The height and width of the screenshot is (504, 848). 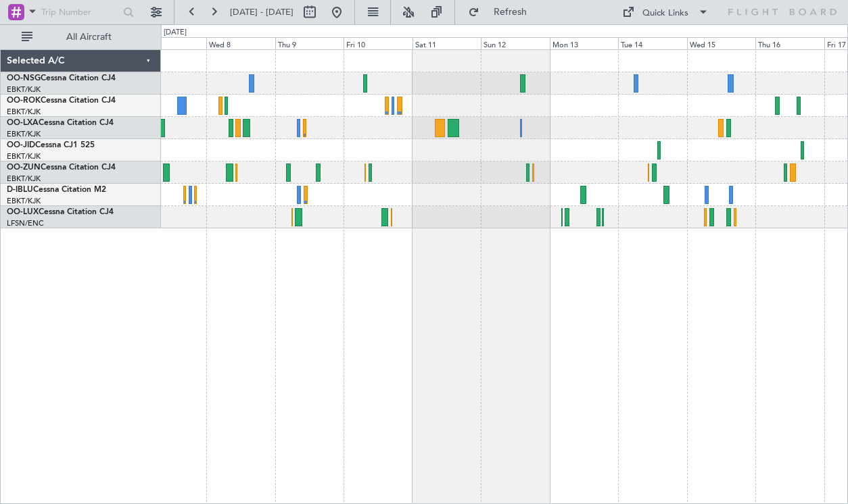 What do you see at coordinates (60, 213) in the screenshot?
I see `a: OO-LUXCessna Citation CJ4` at bounding box center [60, 213].